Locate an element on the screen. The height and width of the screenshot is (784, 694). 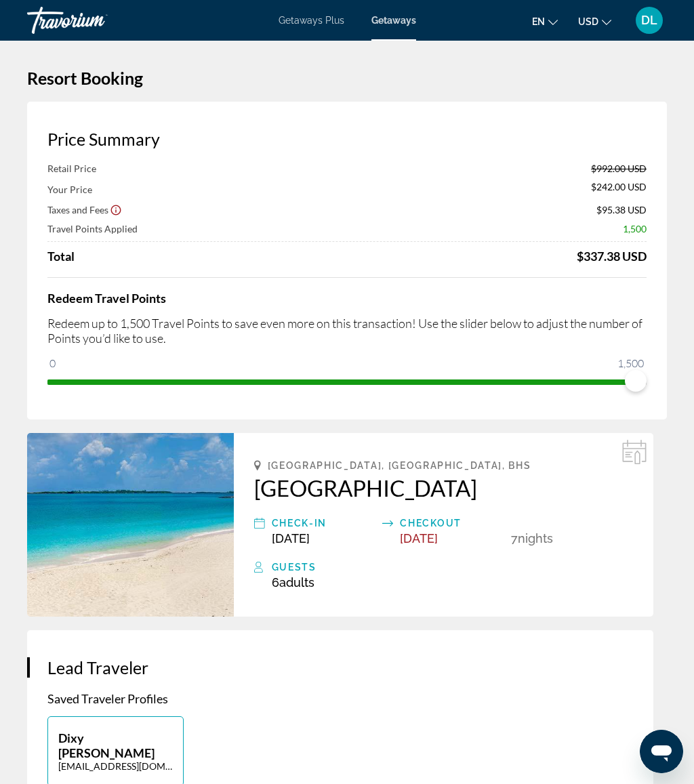
h1: Resort Booking is located at coordinates (347, 78).